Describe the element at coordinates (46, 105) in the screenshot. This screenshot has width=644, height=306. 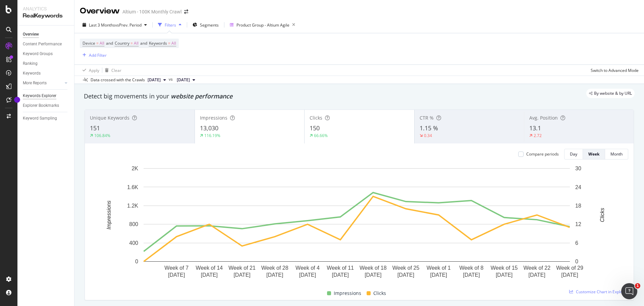
I see `a: Explorer Bookmarks` at that location.